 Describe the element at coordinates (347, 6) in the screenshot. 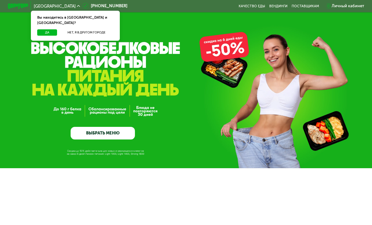

I see `div: Личный кабинет` at that location.